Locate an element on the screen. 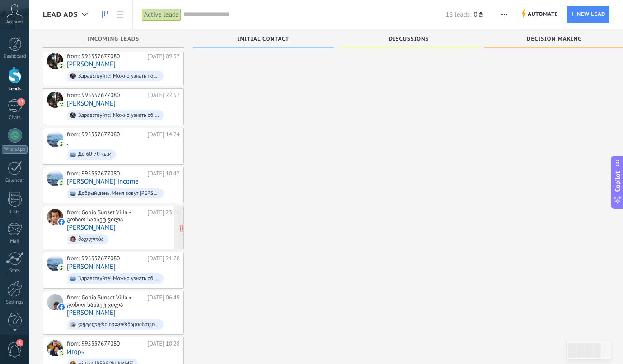 This screenshot has height=364, width=623. span: Incoming leads is located at coordinates (113, 39).